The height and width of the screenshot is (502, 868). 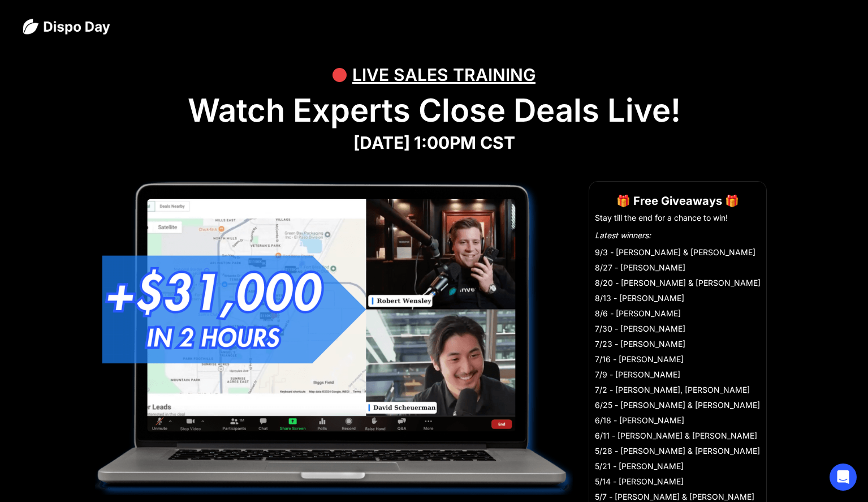 I want to click on div: Open Intercom Messenger, so click(x=843, y=477).